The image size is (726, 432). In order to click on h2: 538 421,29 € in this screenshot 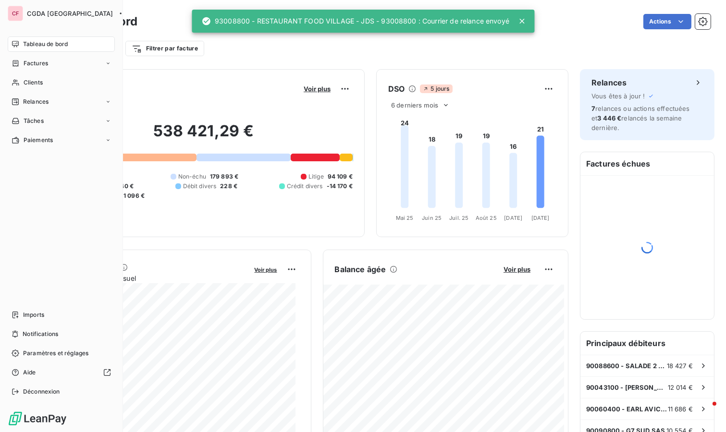, I will do `click(203, 136)`.